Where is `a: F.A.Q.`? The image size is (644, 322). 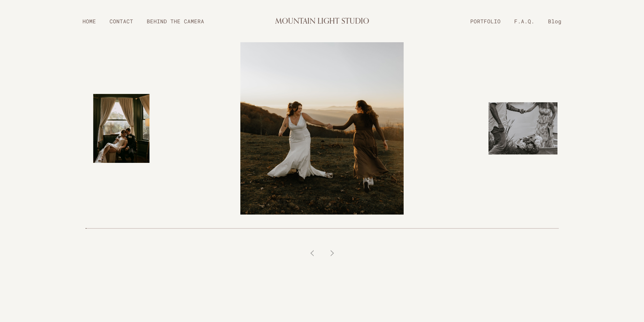
a: F.A.Q. is located at coordinates (524, 21).